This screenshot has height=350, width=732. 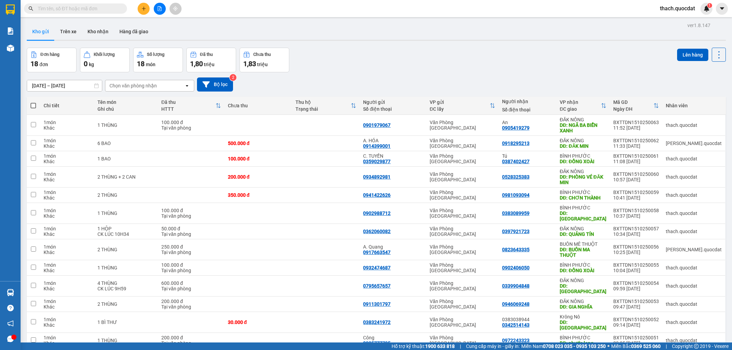 I want to click on img: solution-icon, so click(x=10, y=31).